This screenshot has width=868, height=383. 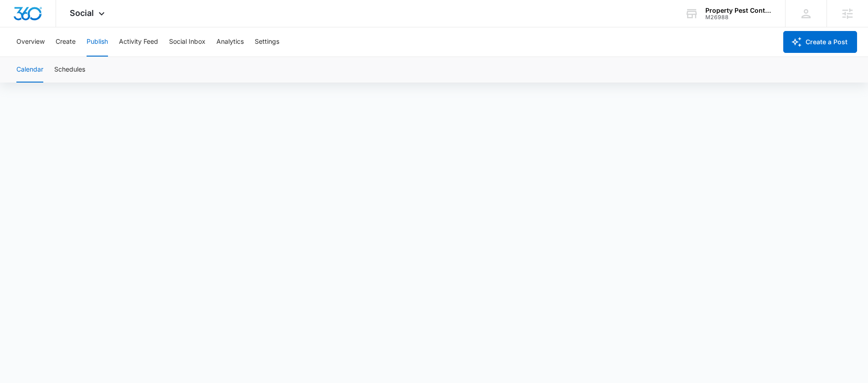 What do you see at coordinates (66, 42) in the screenshot?
I see `button: Create` at bounding box center [66, 42].